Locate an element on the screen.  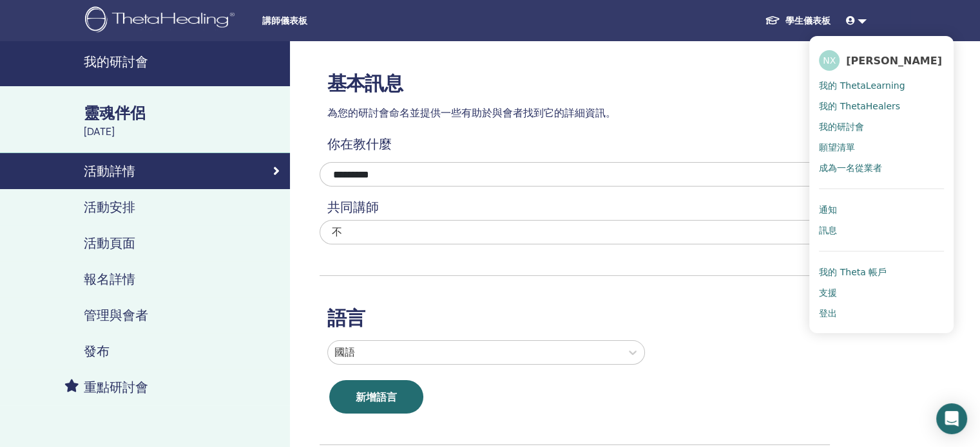
a: 我的 Theta 帳戶 is located at coordinates (881, 272).